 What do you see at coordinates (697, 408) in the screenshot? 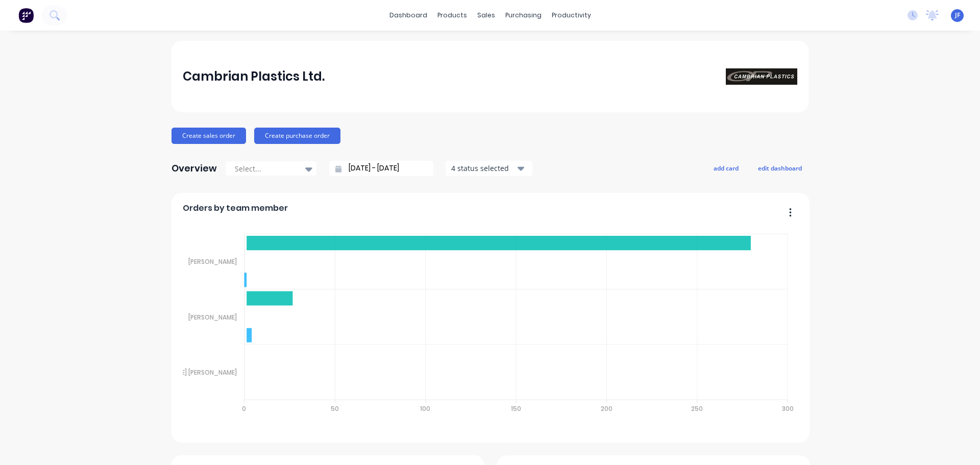
I see `tspan: 250` at bounding box center [697, 408].